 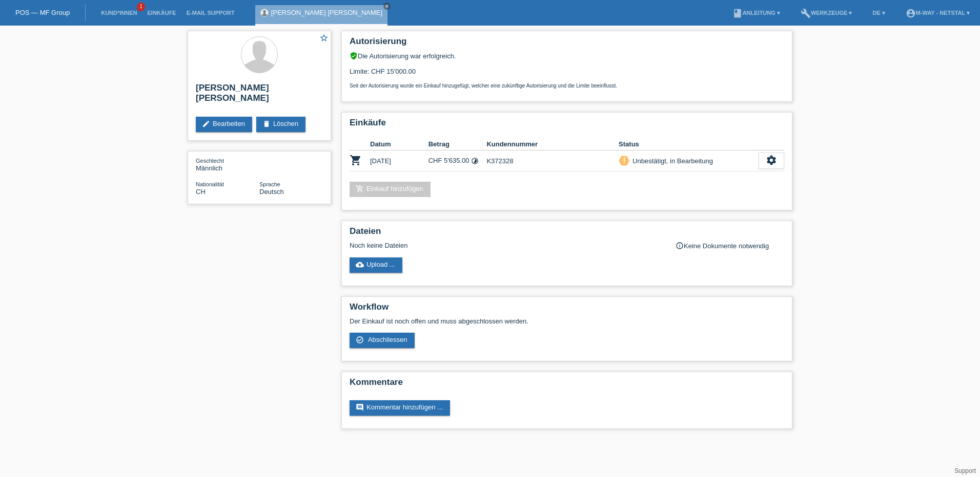 I want to click on h2: Kommentare, so click(x=567, y=385).